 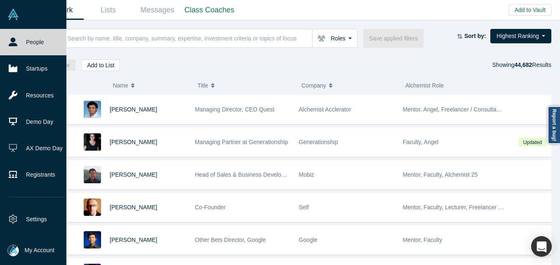 I want to click on span: Google, so click(x=308, y=239).